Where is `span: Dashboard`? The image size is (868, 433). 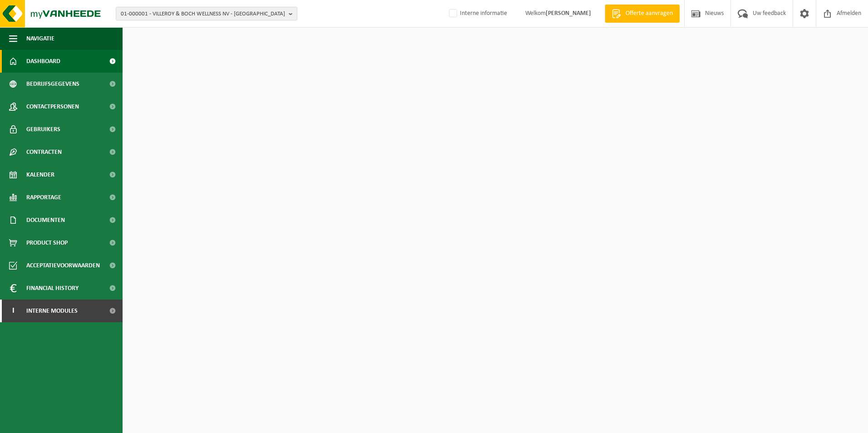 span: Dashboard is located at coordinates (43, 61).